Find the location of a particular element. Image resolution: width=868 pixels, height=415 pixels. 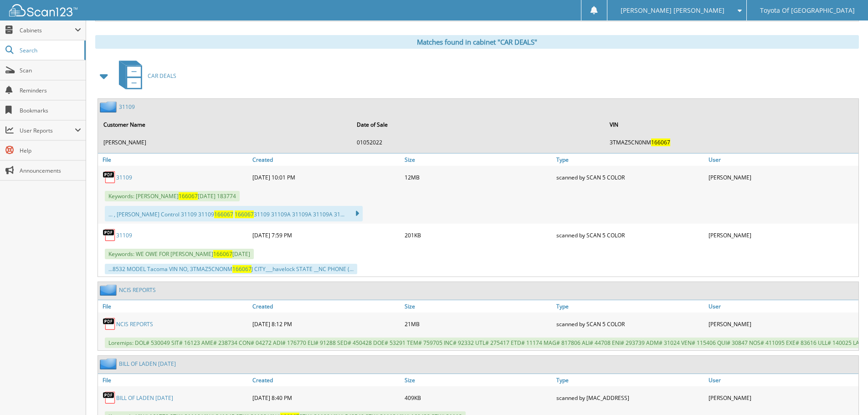

img: scan123-logo-white.svg is located at coordinates (43, 10).